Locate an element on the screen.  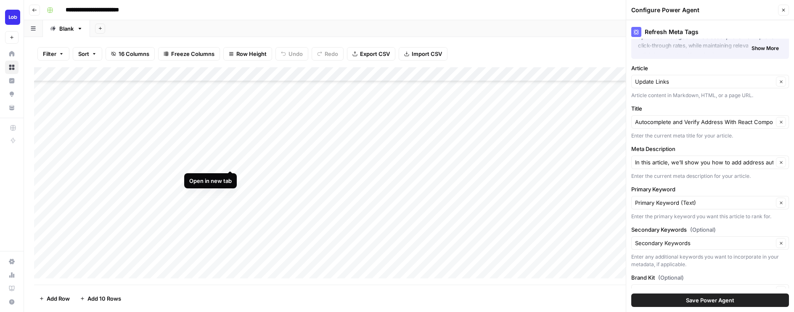
button: Save Power Agent is located at coordinates (710, 300).